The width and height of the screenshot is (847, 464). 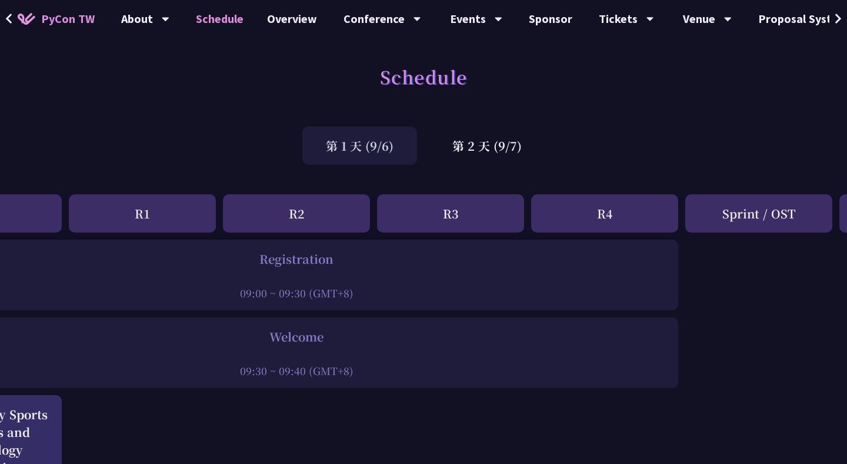 I want to click on div: R3, so click(x=451, y=213).